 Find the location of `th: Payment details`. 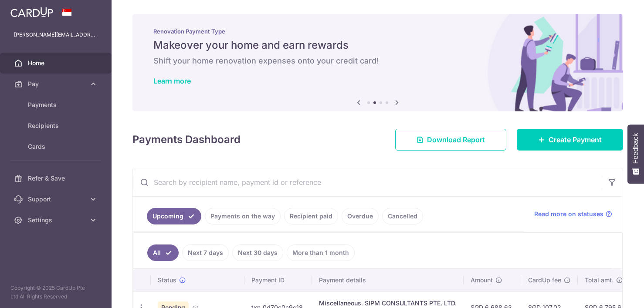

th: Payment details is located at coordinates (388, 280).